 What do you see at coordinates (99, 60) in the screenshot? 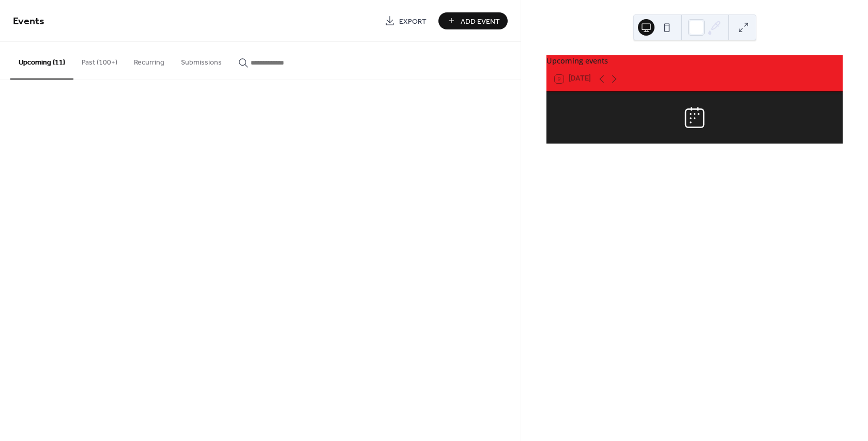
I see `button: Past (100+)` at bounding box center [99, 60].